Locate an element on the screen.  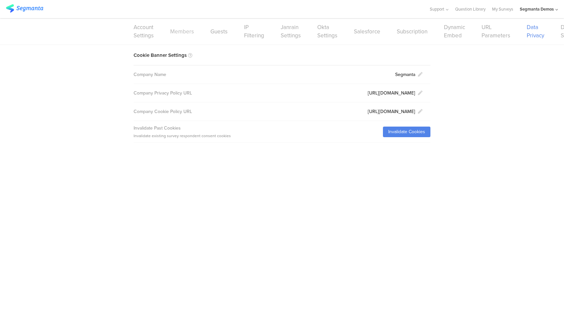
div: Company Privacy Policy URL is located at coordinates (163, 93).